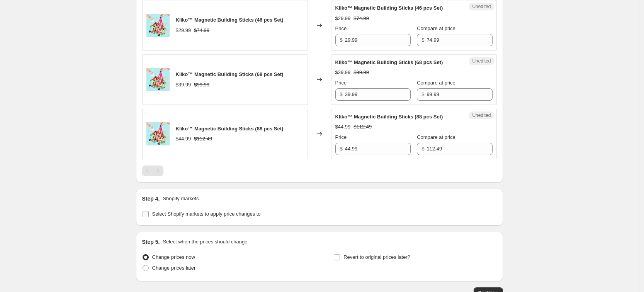  I want to click on nav: Pagination, so click(153, 171).